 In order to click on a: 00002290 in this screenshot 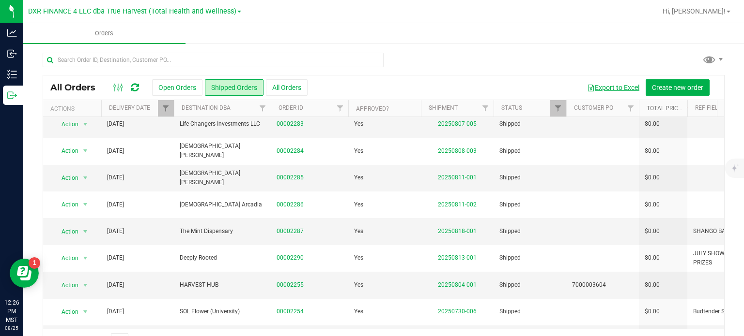, I will do `click(290, 258)`.